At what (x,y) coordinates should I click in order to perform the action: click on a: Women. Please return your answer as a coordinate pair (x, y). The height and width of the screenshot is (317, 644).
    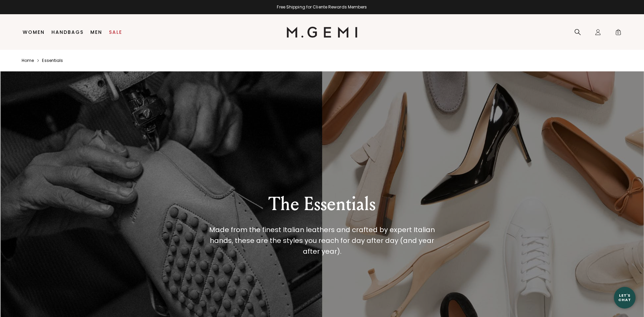
    Looking at the image, I should click on (34, 32).